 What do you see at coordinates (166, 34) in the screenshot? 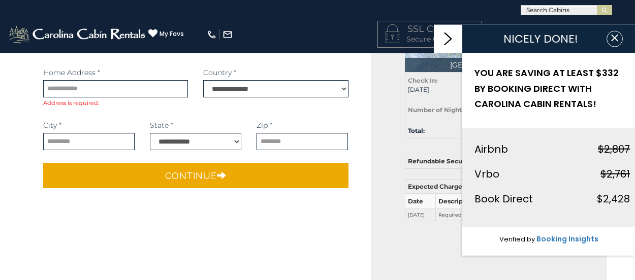
I see `a: My Favs` at bounding box center [166, 34].